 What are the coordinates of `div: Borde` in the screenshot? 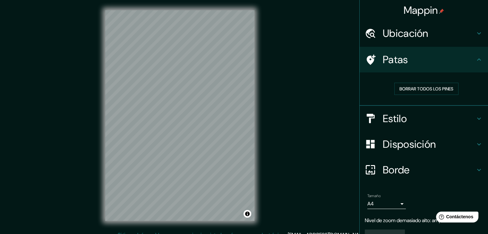 It's located at (424, 170).